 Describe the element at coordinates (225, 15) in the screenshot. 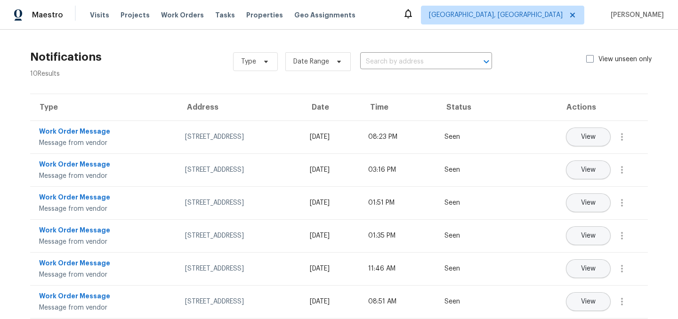

I see `span: Tasks` at that location.